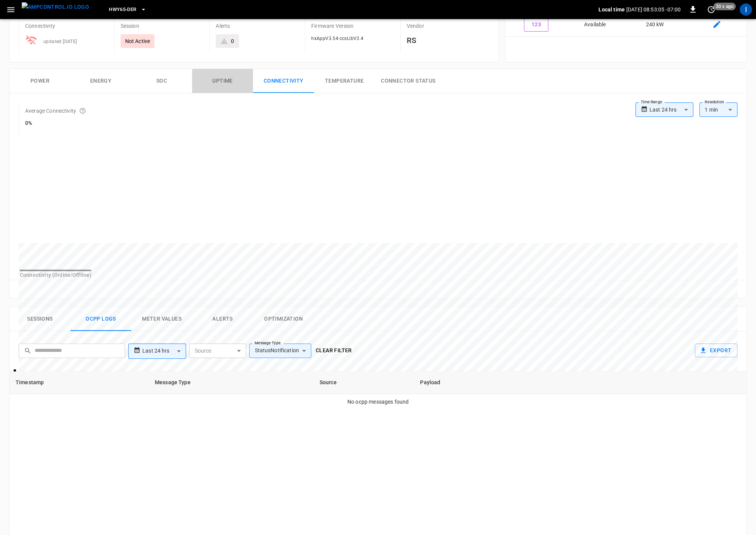  Describe the element at coordinates (654, 25) in the screenshot. I see `td: 240 kW` at that location.